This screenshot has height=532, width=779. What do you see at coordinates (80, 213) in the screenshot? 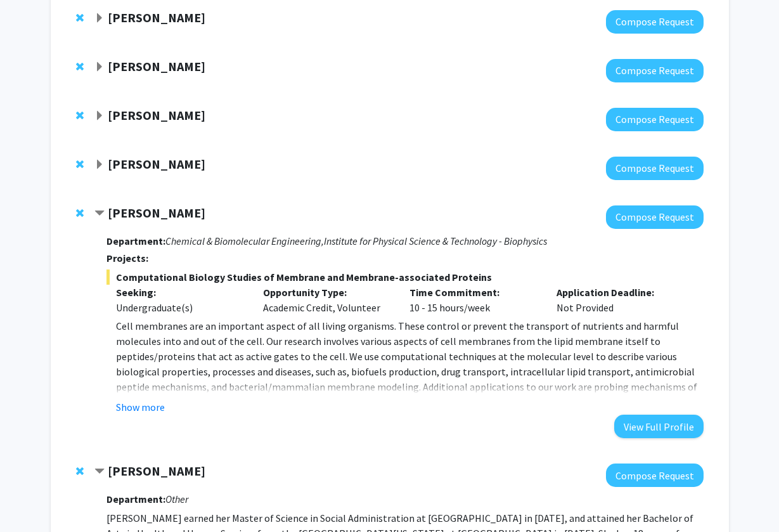
I see `span: Remove Jeffery Klauda from bookmarks` at bounding box center [80, 213].